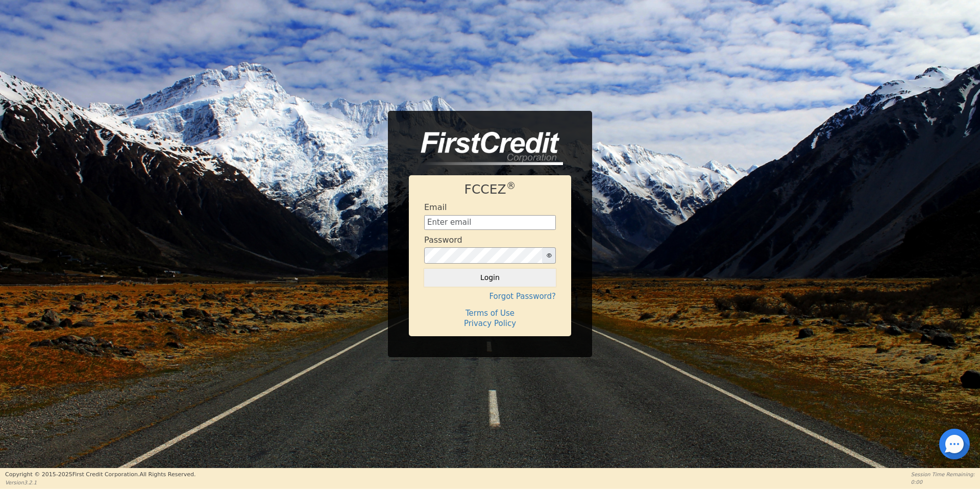 The width and height of the screenshot is (980, 490). Describe the element at coordinates (490, 324) in the screenshot. I see `h4: Privacy Policy` at that location.